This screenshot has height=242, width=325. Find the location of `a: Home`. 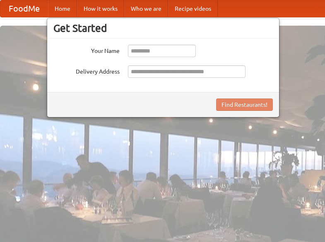

a: Home is located at coordinates (63, 9).